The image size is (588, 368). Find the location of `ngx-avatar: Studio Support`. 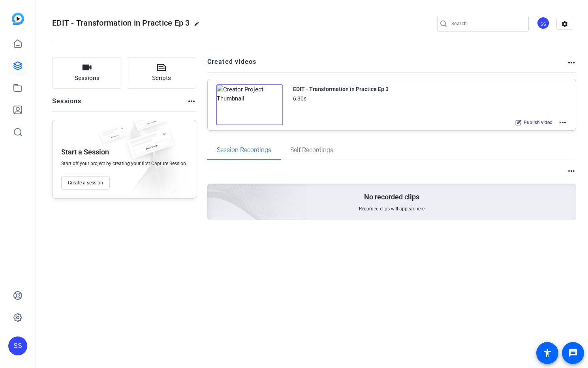

ngx-avatar: Studio Support is located at coordinates (543, 24).